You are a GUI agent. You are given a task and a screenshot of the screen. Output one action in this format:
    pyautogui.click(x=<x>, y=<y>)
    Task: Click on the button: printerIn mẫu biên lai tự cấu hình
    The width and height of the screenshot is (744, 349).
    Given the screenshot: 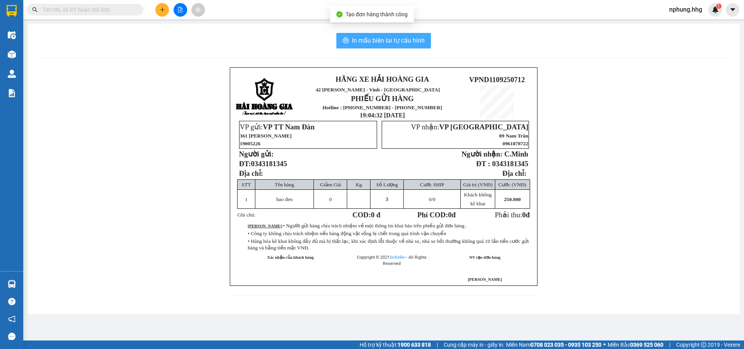 What is the action you would take?
    pyautogui.click(x=383, y=41)
    